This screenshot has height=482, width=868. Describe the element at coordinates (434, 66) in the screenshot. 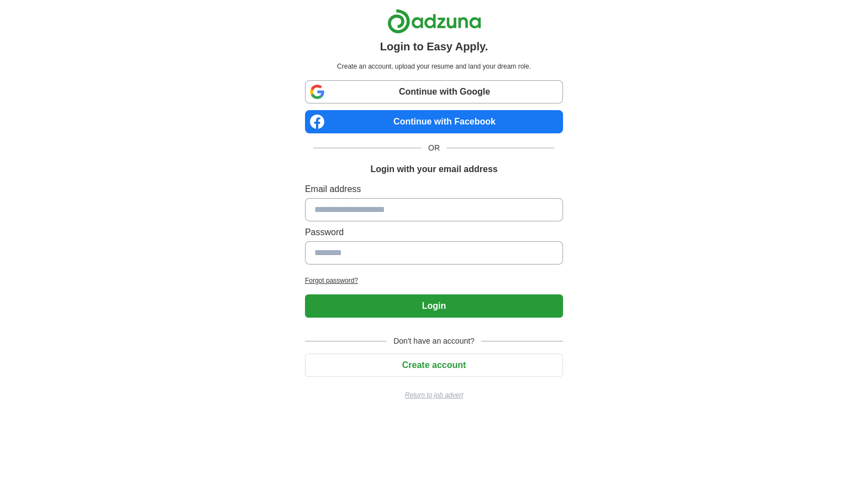

I see `p: Create an account, upload your resume and land your dream role.` at that location.